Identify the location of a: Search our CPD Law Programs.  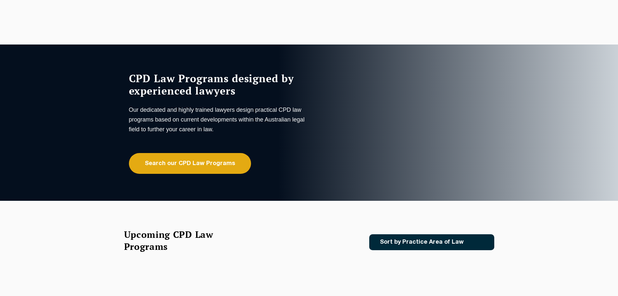
(190, 163).